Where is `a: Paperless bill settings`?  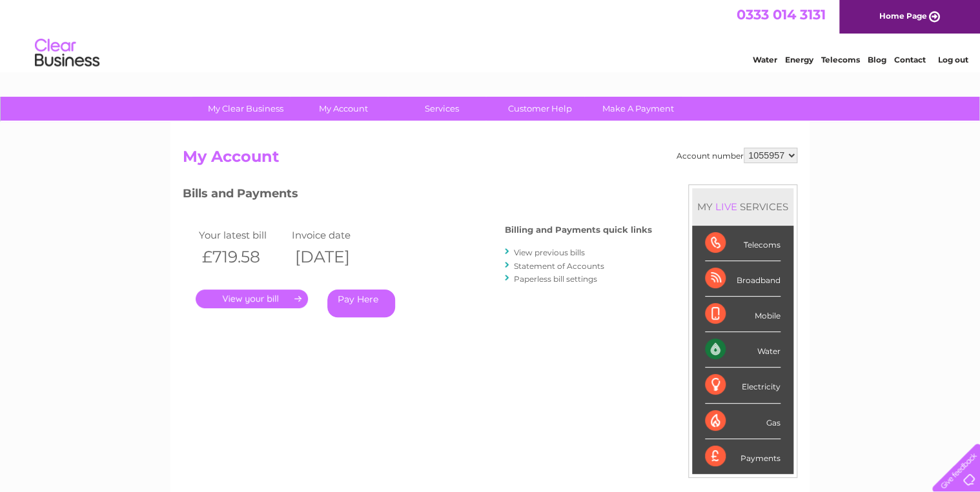 a: Paperless bill settings is located at coordinates (556, 279).